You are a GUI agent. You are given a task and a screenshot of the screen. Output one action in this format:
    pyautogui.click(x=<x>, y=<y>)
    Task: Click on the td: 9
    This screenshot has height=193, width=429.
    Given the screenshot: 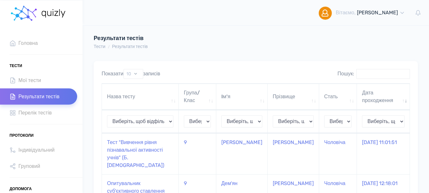 What is the action you would take?
    pyautogui.click(x=198, y=153)
    